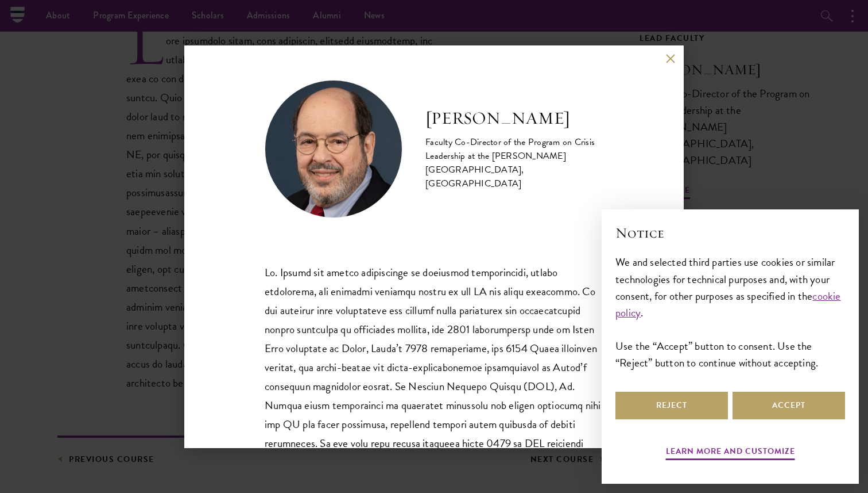 The image size is (868, 493). Describe the element at coordinates (730, 312) in the screenshot. I see `div: We and selected third parties use cookies or similar technologies for technical purposes and, wit...` at that location.